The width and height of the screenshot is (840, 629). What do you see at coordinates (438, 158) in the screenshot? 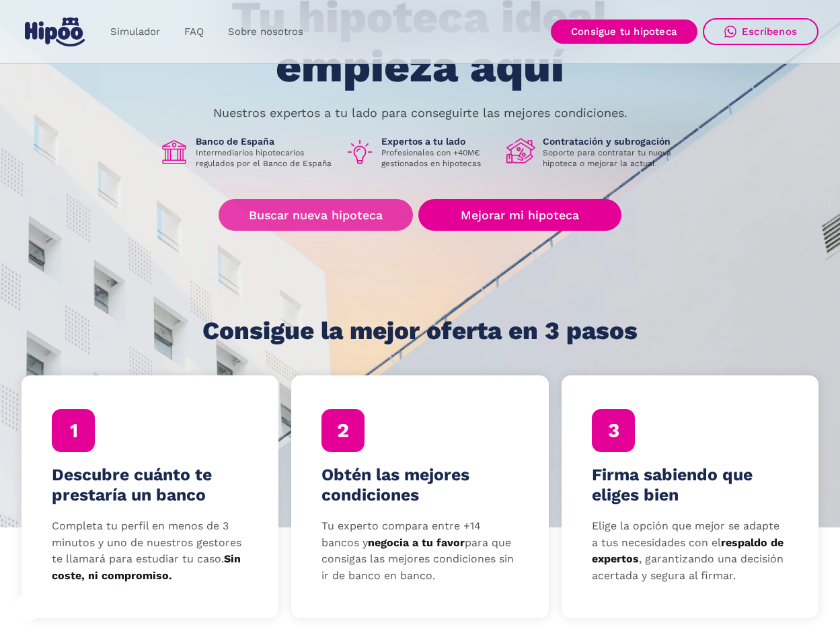
I see `p: Profesionales con +40M€ gestionados en hipotecas` at bounding box center [438, 158].